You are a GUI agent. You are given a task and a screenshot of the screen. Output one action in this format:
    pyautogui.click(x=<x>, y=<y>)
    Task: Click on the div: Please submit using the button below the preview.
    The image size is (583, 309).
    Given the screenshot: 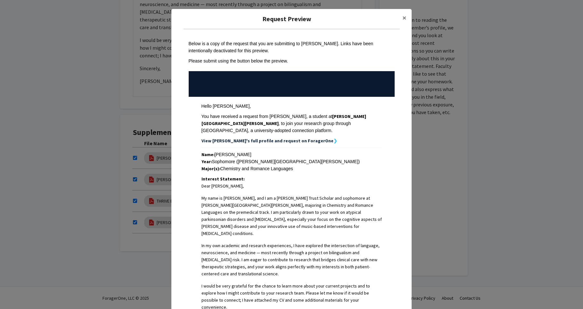 What is the action you would take?
    pyautogui.click(x=291, y=61)
    